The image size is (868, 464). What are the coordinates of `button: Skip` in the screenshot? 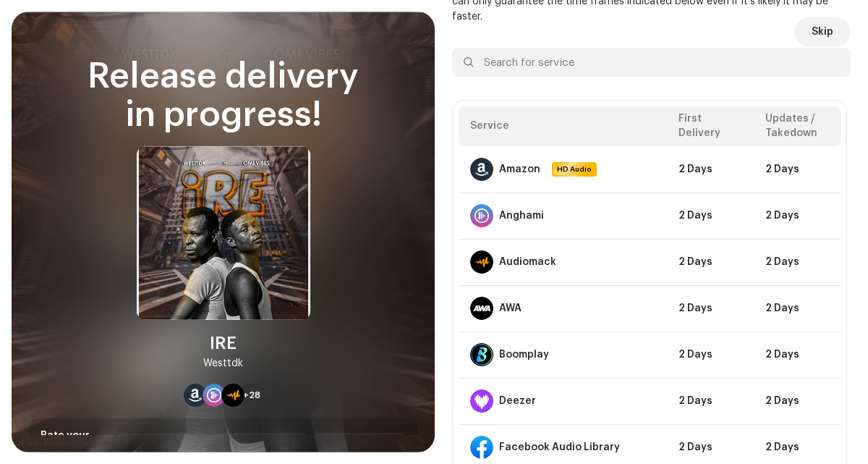 It's located at (822, 32).